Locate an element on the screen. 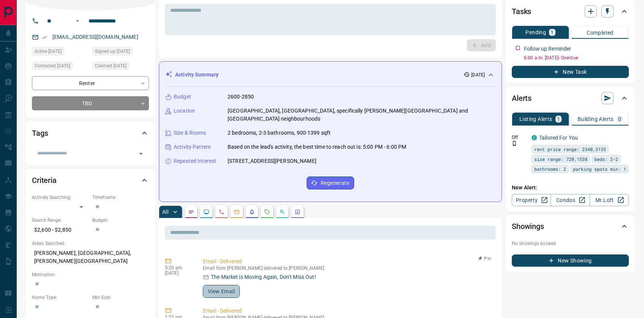 This screenshot has height=318, width=644. h2: Criteria is located at coordinates (44, 180).